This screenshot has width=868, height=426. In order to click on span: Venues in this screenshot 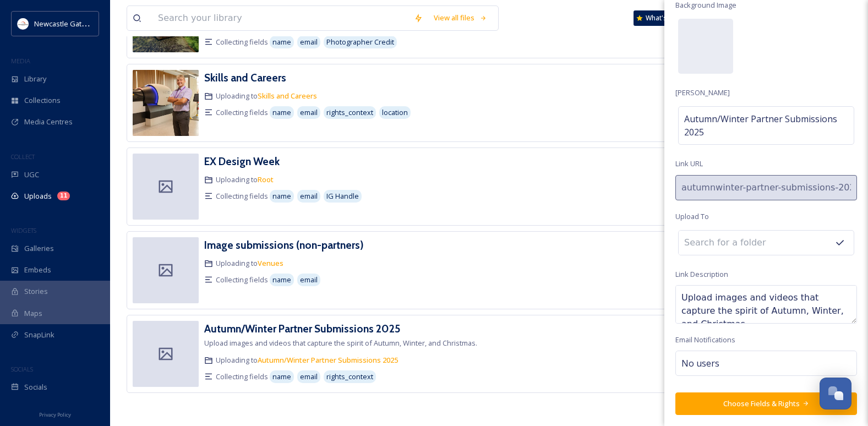, I will do `click(270, 263)`.